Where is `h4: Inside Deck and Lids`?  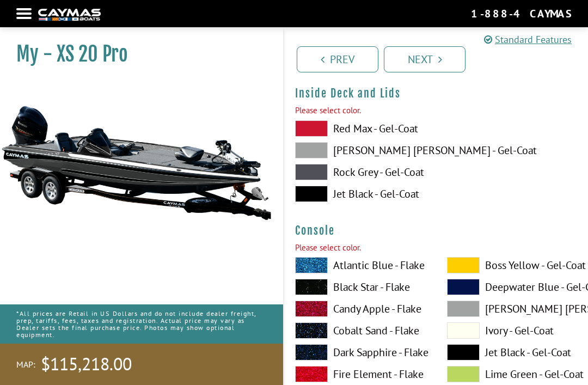 h4: Inside Deck and Lids is located at coordinates (436, 93).